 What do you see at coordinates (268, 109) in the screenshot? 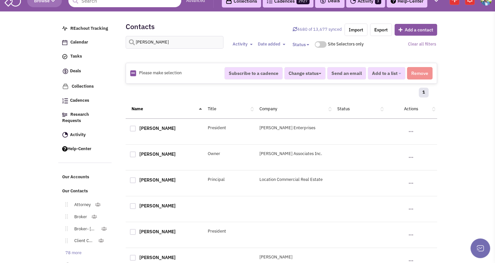
I see `a: Company` at bounding box center [268, 109].